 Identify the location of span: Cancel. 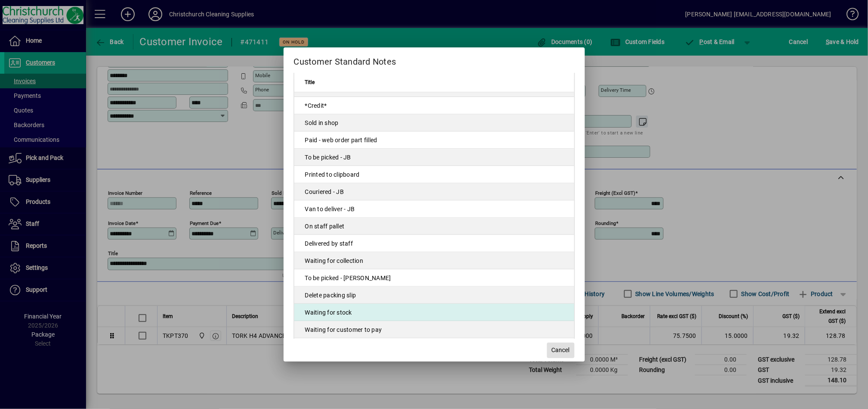
(560, 350).